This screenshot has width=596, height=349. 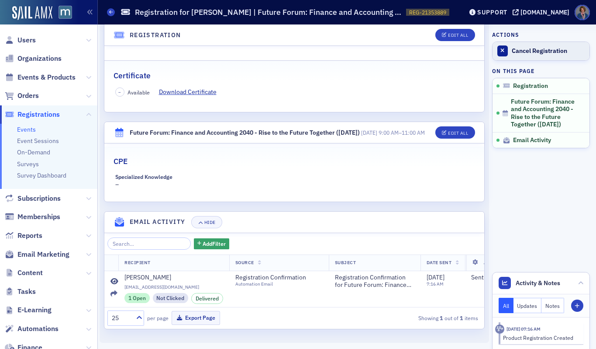 I want to click on span: Subscriptions, so click(x=39, y=198).